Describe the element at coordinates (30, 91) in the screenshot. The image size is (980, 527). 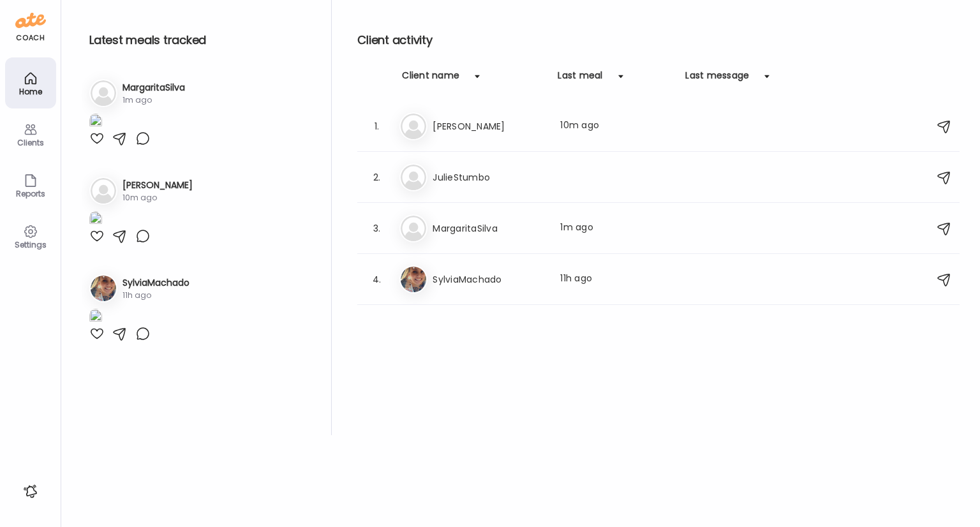
I see `div: Home` at that location.